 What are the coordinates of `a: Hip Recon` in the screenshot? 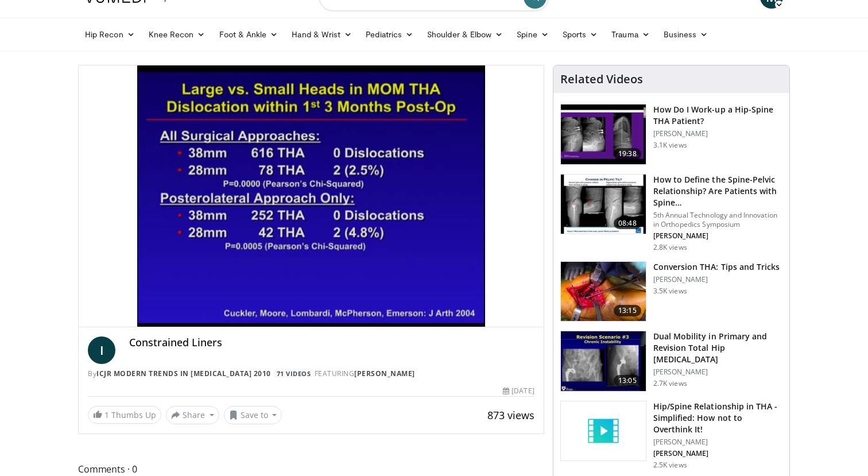 It's located at (109, 35).